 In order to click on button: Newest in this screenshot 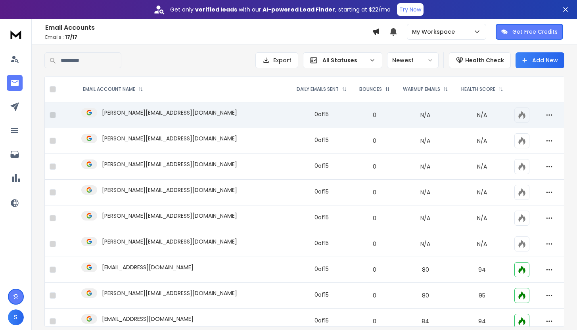, I will do `click(413, 60)`.